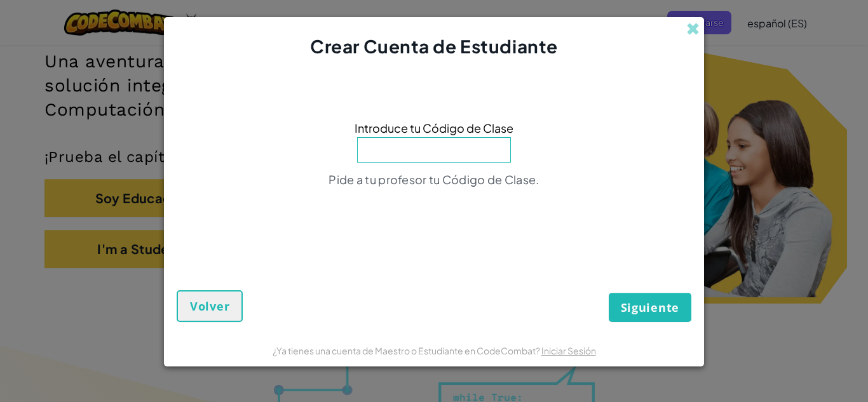 This screenshot has height=402, width=868. What do you see at coordinates (569, 351) in the screenshot?
I see `a: Iniciar Sesión` at bounding box center [569, 351].